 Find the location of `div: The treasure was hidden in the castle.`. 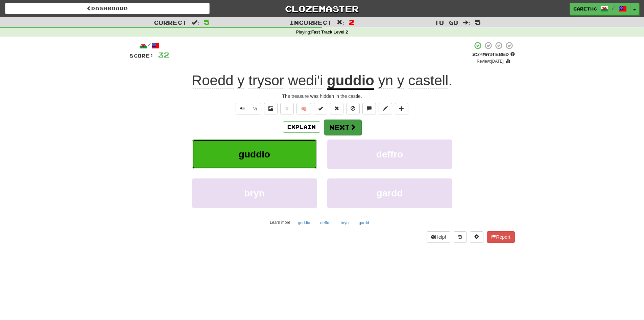

div: The treasure was hidden in the castle. is located at coordinates (322, 96).